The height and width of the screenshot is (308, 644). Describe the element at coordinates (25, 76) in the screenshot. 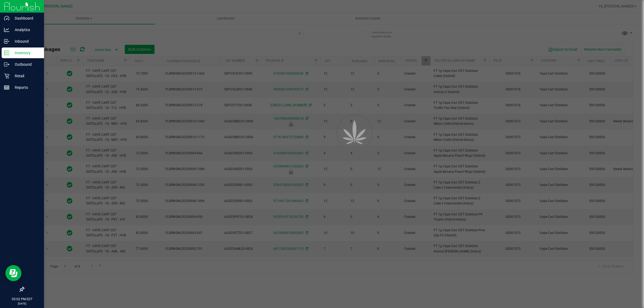

I see `p: Retail` at that location.